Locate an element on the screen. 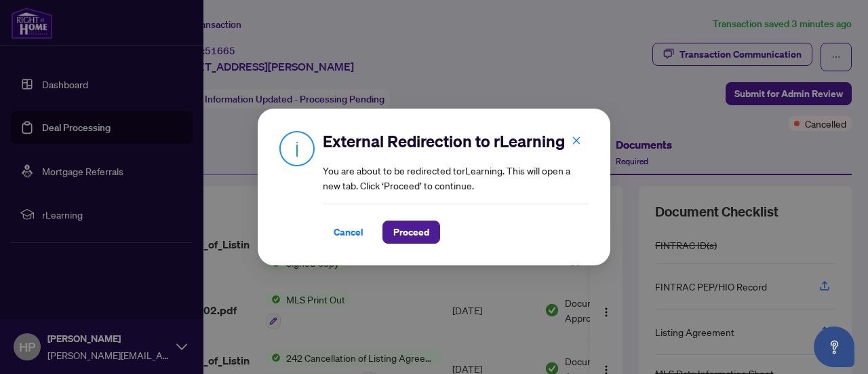 This screenshot has height=374, width=868. span: Cancel is located at coordinates (349, 232).